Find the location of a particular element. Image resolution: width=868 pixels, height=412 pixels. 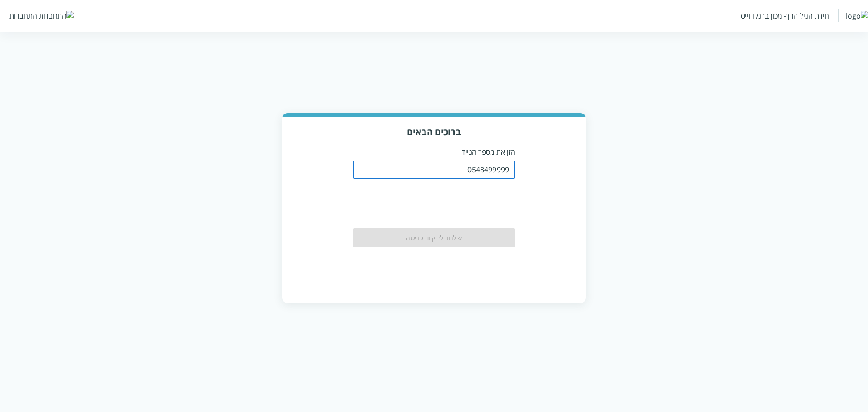

input: טלפון is located at coordinates (434, 170).